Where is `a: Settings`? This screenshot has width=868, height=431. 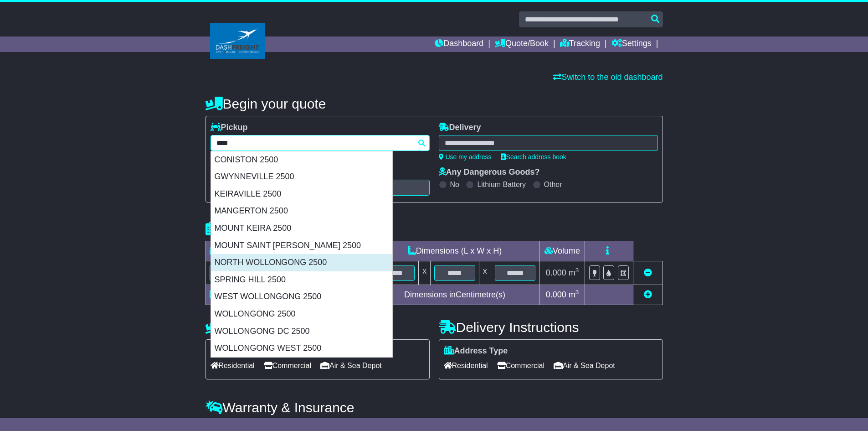 a: Settings is located at coordinates (631, 44).